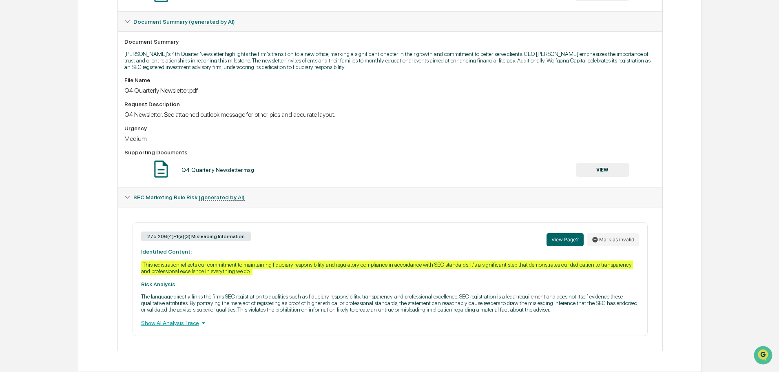  What do you see at coordinates (390, 104) in the screenshot?
I see `div: Request Description` at bounding box center [390, 104].